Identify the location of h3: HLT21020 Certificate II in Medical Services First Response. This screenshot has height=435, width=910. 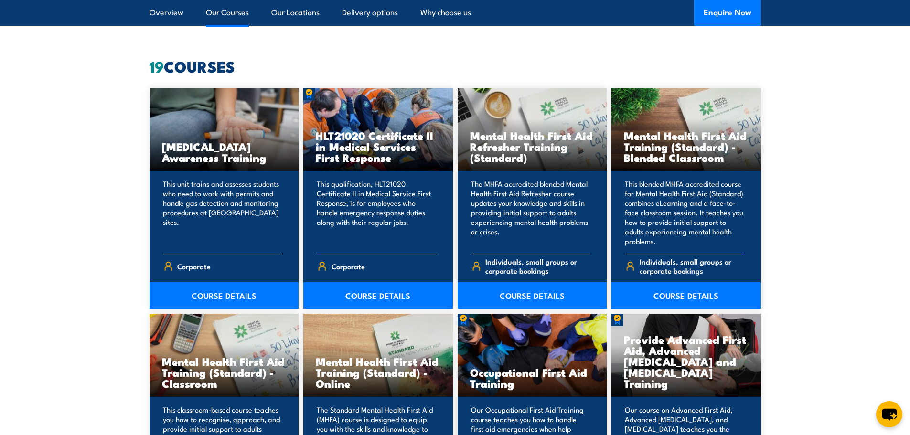
(378, 146).